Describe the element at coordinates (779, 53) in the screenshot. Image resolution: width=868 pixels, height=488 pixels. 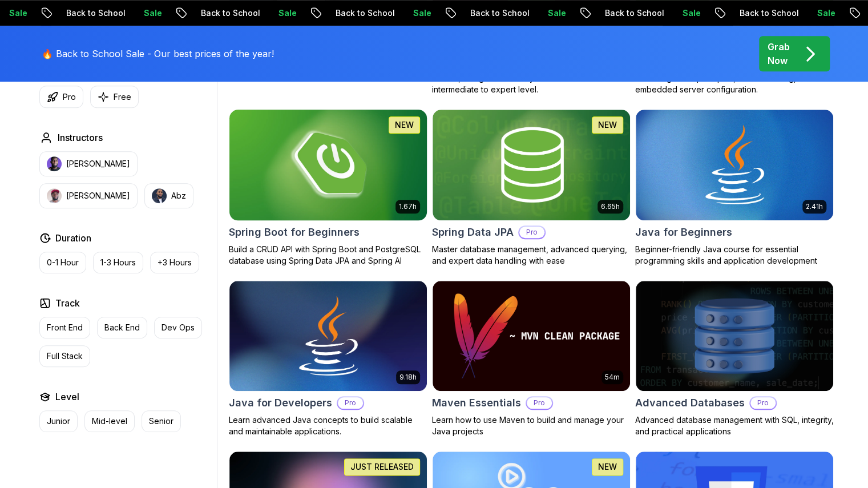
I see `p: Grab Now` at that location.